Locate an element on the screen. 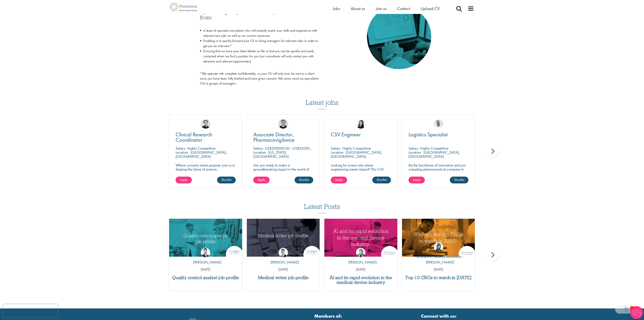  span: Clinical Research Coordinator is located at coordinates (194, 137).